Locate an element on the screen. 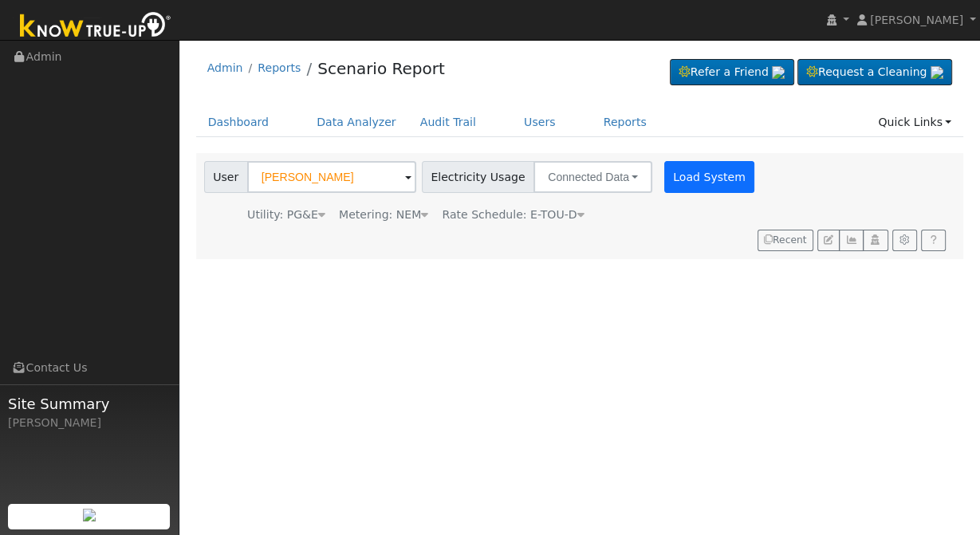  span: User is located at coordinates (225, 177).